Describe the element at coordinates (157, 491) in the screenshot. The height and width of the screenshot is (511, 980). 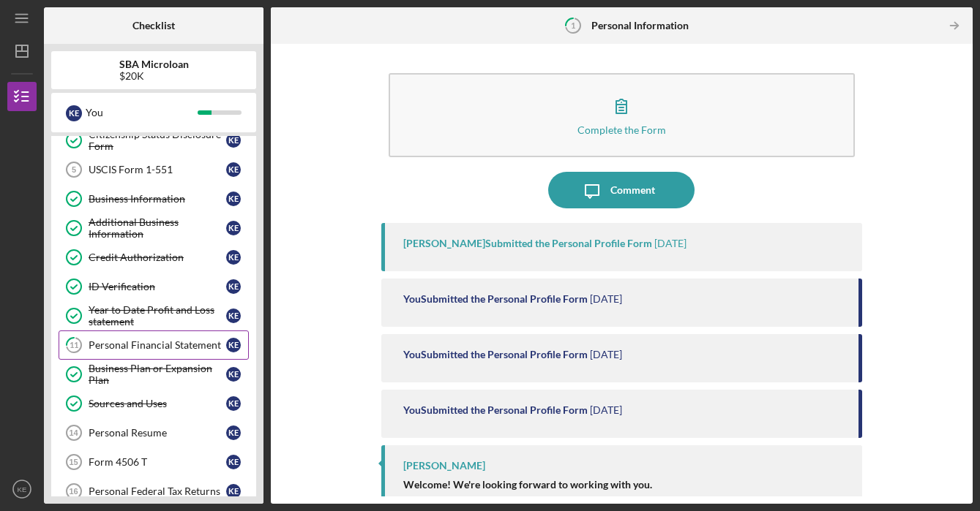
I see `div: Personal Federal Tax Returns` at that location.